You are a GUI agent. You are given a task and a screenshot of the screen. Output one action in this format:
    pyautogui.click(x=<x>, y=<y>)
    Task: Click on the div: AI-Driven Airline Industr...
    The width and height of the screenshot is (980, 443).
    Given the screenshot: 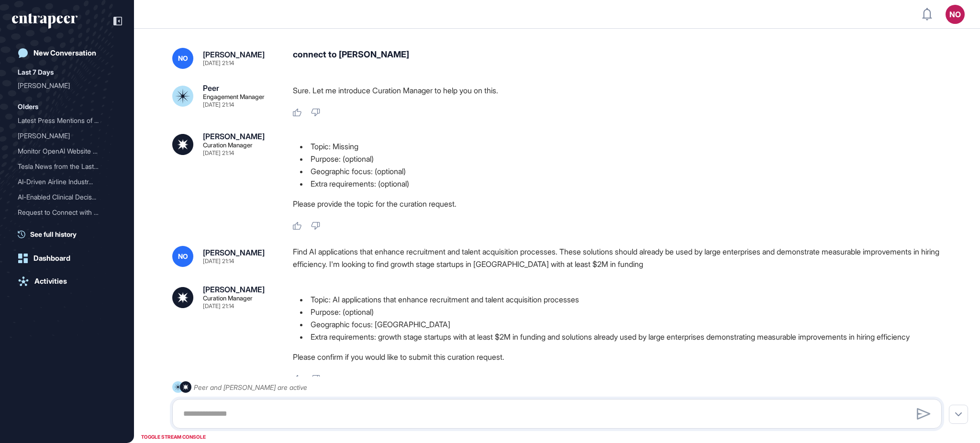 What is the action you would take?
    pyautogui.click(x=63, y=182)
    